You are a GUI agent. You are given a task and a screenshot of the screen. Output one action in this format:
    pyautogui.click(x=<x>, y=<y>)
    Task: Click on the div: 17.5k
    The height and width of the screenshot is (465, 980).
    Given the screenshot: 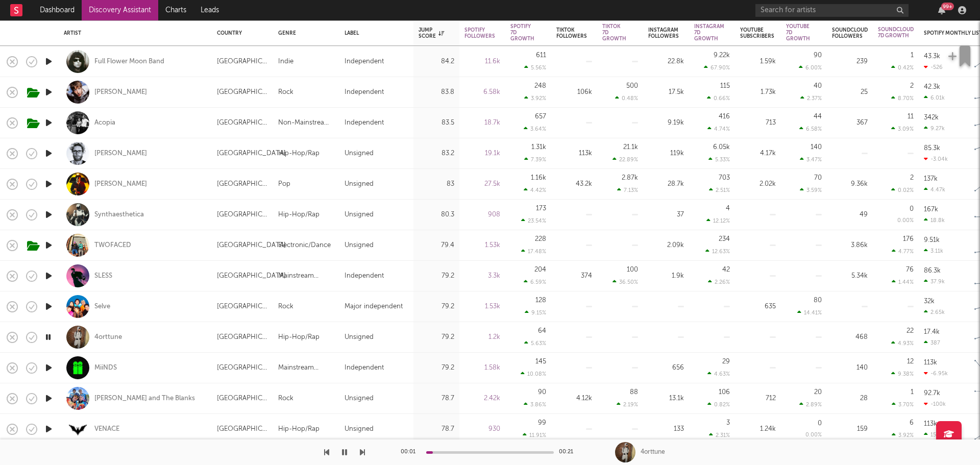 What is the action you would take?
    pyautogui.click(x=666, y=92)
    